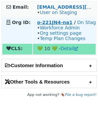 This screenshot has width=98, height=137. I want to click on strong: Org ID:, so click(21, 22).